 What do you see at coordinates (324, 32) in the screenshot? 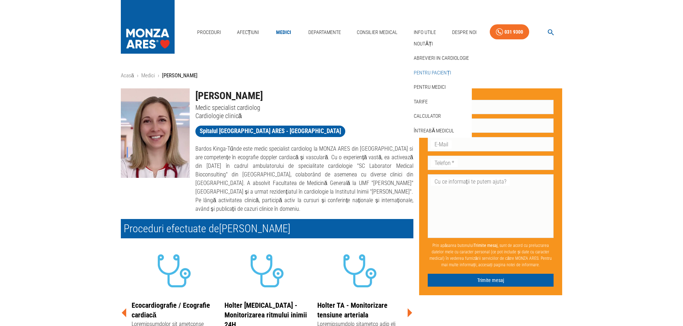
I see `a: Departamente` at bounding box center [324, 32].